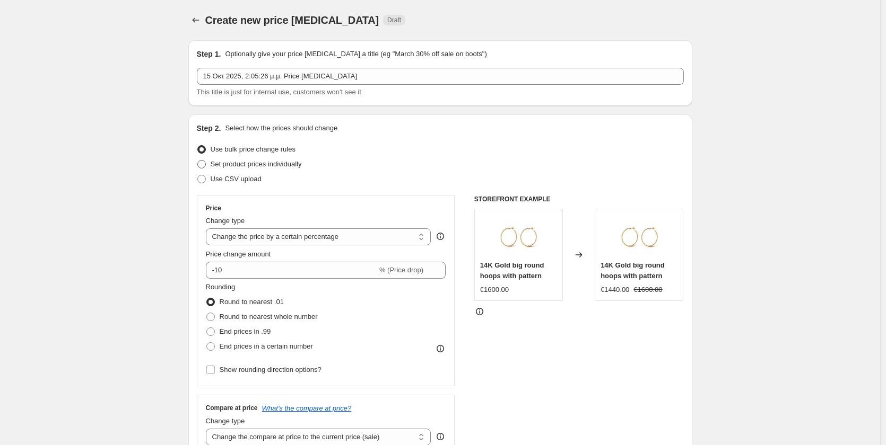 This screenshot has width=886, height=445. Describe the element at coordinates (281, 128) in the screenshot. I see `p: Select how the prices should change` at that location.